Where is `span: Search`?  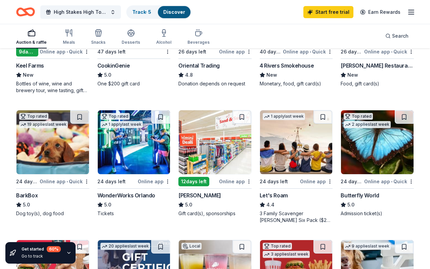 span: Search is located at coordinates (400, 36).